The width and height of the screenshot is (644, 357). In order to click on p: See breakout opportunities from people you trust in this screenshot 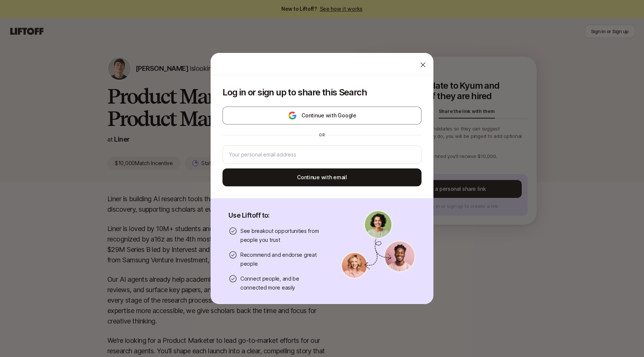, I will do `click(282, 236)`.